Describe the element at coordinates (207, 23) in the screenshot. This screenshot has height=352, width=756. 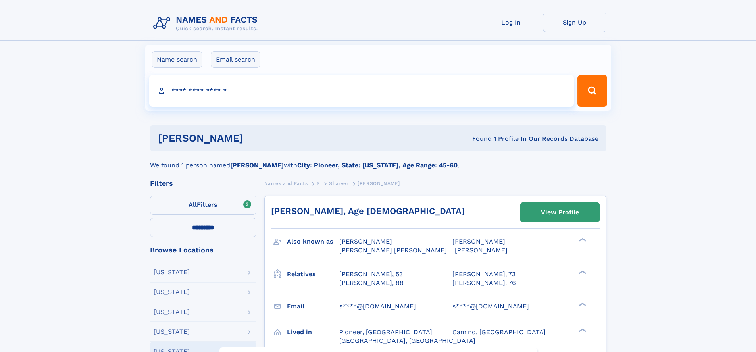
I see `img: Logo Names and Facts` at that location.